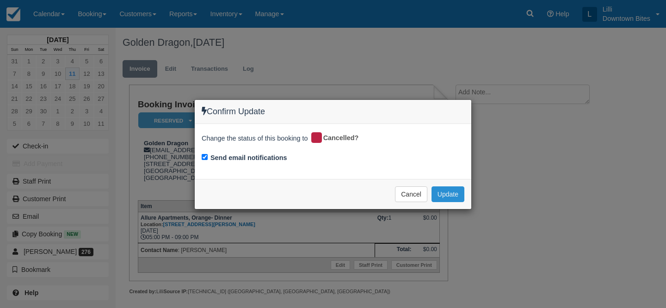 This screenshot has width=666, height=308. What do you see at coordinates (448, 194) in the screenshot?
I see `button: Update` at bounding box center [448, 194].